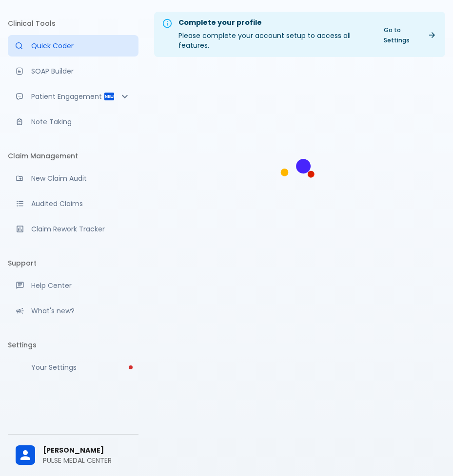 Image resolution: width=453 pixels, height=476 pixels. Describe the element at coordinates (73, 46) in the screenshot. I see `a: Moramiz: Find ICD10AM codes instantly` at that location.